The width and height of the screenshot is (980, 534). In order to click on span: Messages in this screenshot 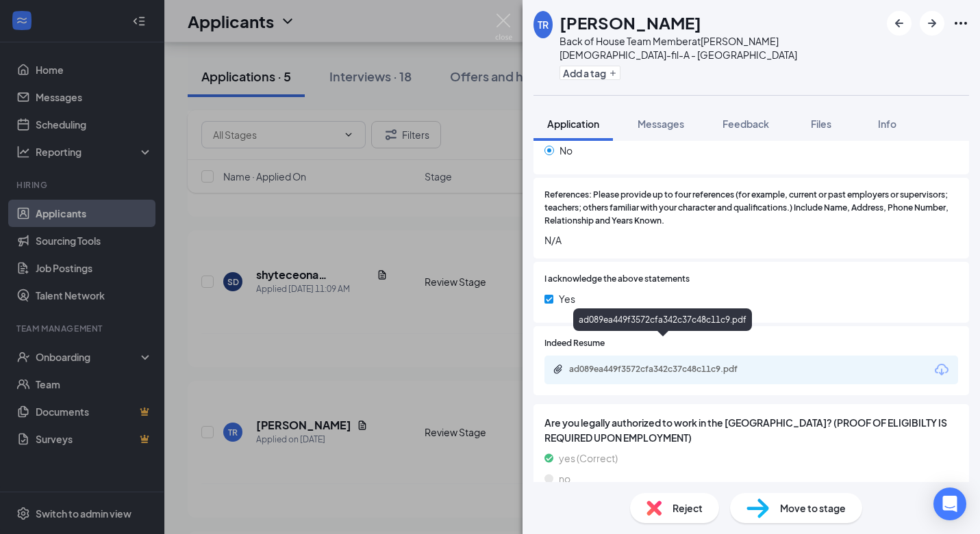, I will do `click(661, 124)`.